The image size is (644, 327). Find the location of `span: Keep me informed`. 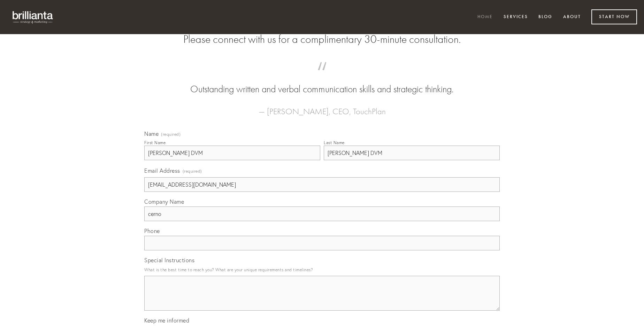

span: Keep me informed is located at coordinates (167, 320).